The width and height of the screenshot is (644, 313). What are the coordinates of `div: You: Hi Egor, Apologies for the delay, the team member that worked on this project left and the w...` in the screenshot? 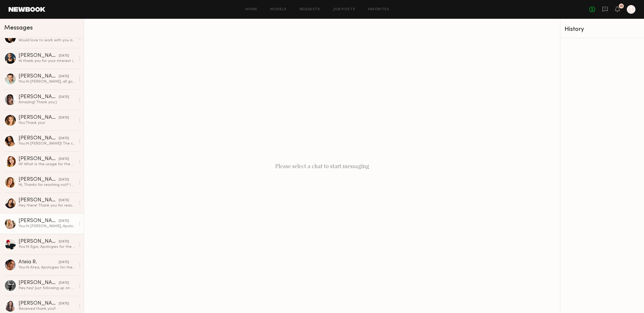 It's located at (47, 246).